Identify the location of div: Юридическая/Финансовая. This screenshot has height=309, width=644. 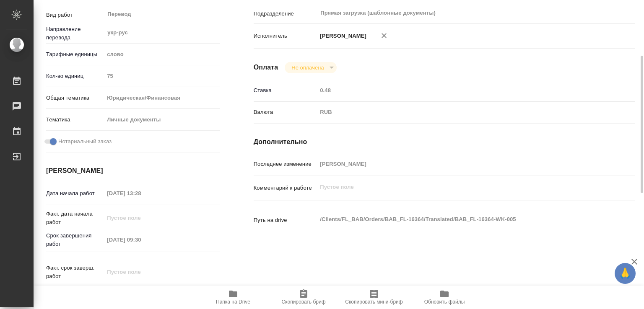
(162, 98).